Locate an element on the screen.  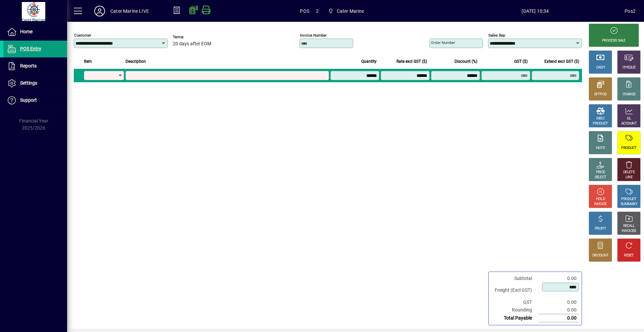
mat-label: Invoice number is located at coordinates (313, 35).